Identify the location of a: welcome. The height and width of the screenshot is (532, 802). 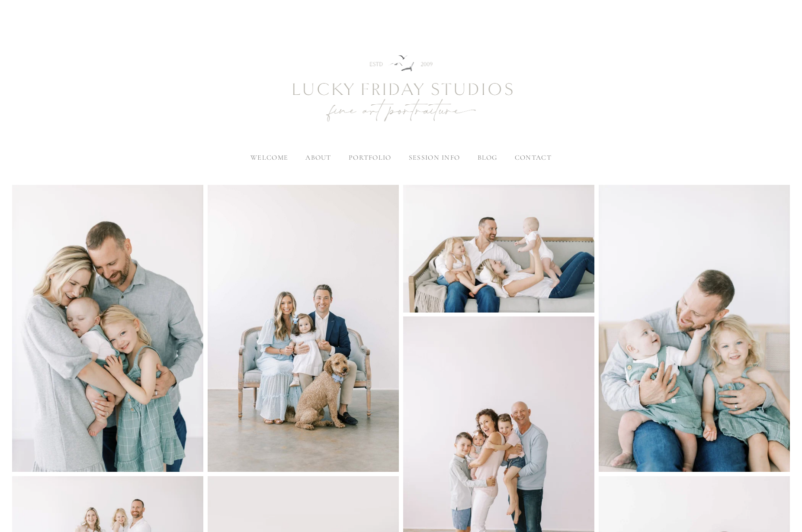
(269, 157).